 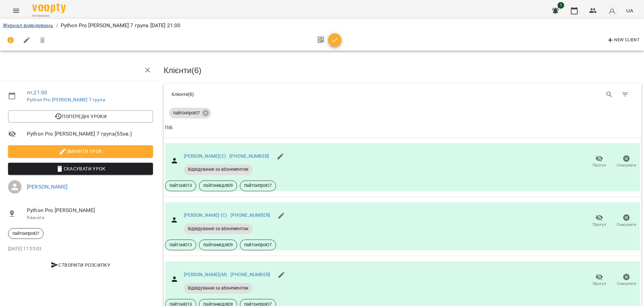 I want to click on span: Попередні уроки, so click(x=81, y=117).